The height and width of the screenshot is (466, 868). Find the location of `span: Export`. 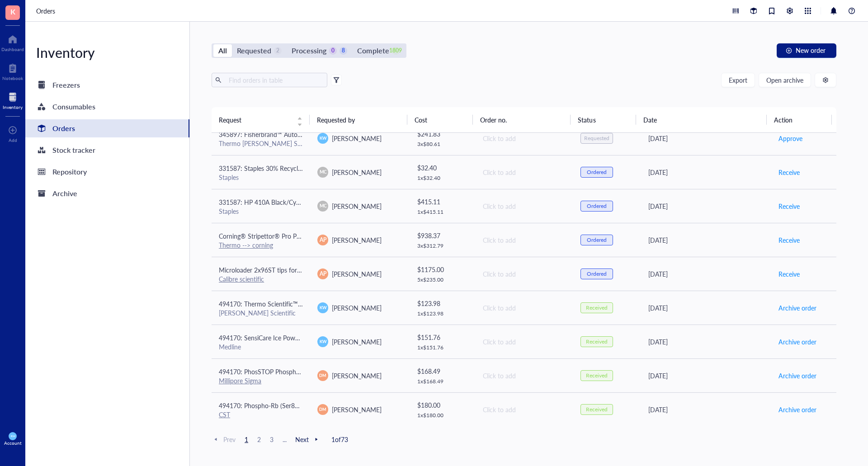

span: Export is located at coordinates (738, 80).